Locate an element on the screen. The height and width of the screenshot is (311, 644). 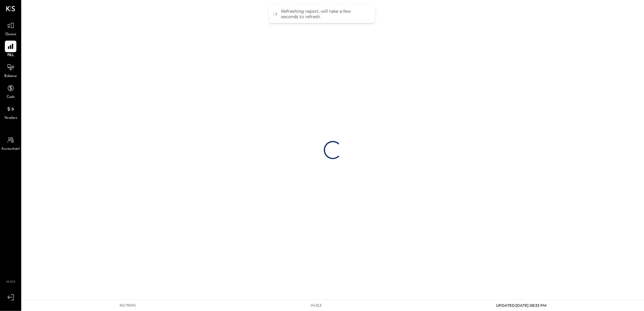
a: Cash is located at coordinates (10, 92).